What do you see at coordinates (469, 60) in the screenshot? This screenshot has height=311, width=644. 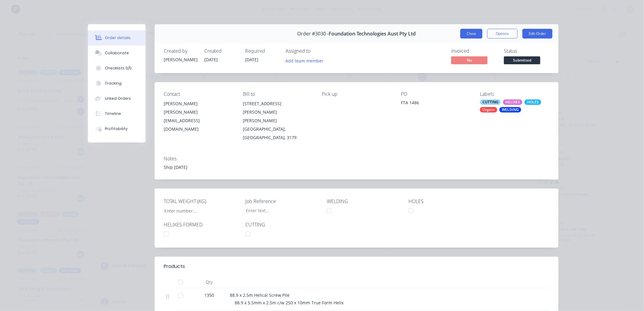 I see `span: No` at bounding box center [469, 60].